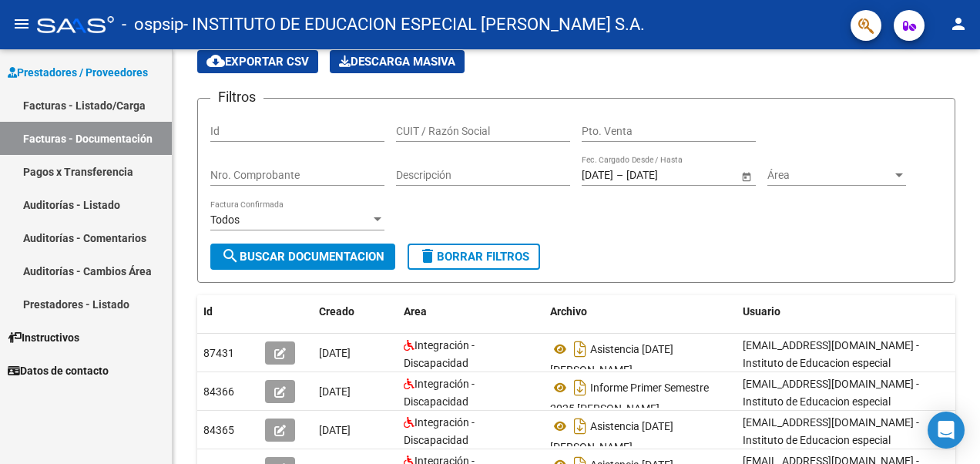 This screenshot has width=980, height=464. I want to click on span: Id, so click(208, 311).